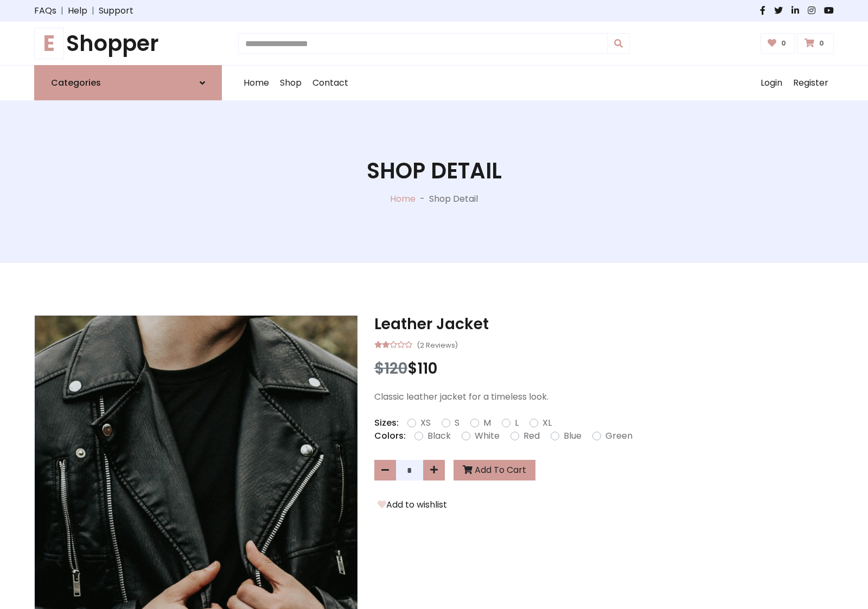 This screenshot has width=868, height=609. I want to click on label: Red, so click(532, 436).